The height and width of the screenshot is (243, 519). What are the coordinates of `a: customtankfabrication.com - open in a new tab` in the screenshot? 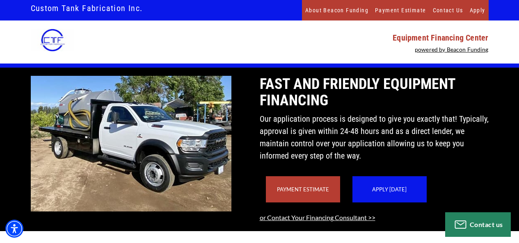 It's located at (131, 143).